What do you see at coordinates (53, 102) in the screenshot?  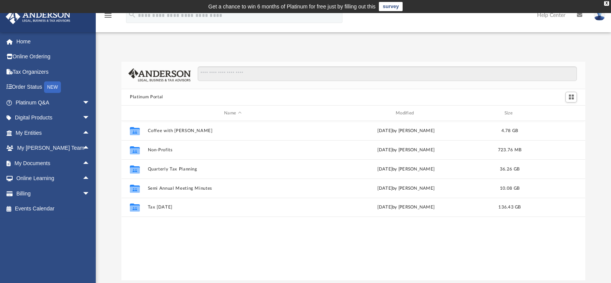 I see `a: Platinum Q&Aarrow_drop_down` at bounding box center [53, 102].